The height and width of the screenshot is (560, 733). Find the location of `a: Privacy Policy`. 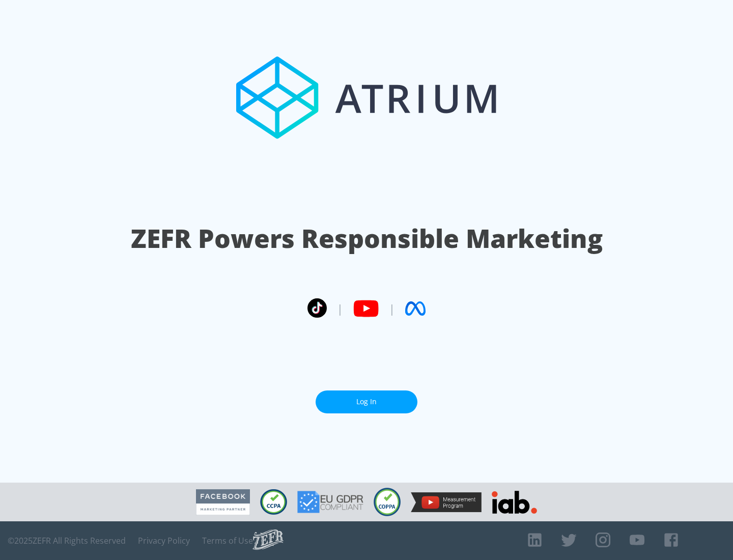

a: Privacy Policy is located at coordinates (164, 541).